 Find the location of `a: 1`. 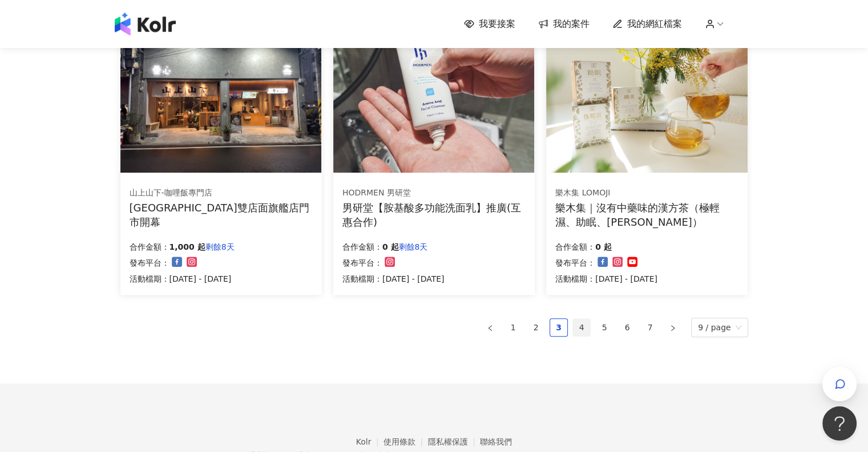

a: 1 is located at coordinates (513, 327).